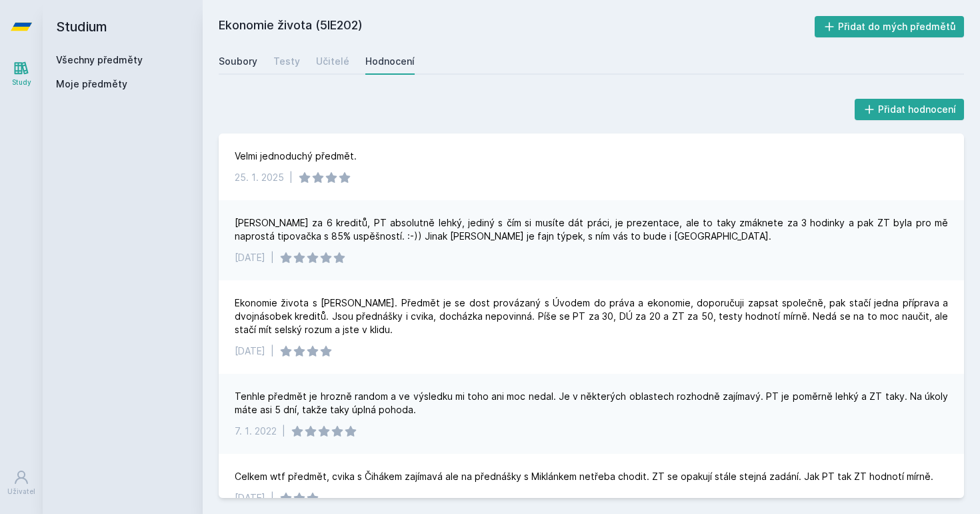  Describe the element at coordinates (909, 110) in the screenshot. I see `button: Přidat hodnocení` at that location.